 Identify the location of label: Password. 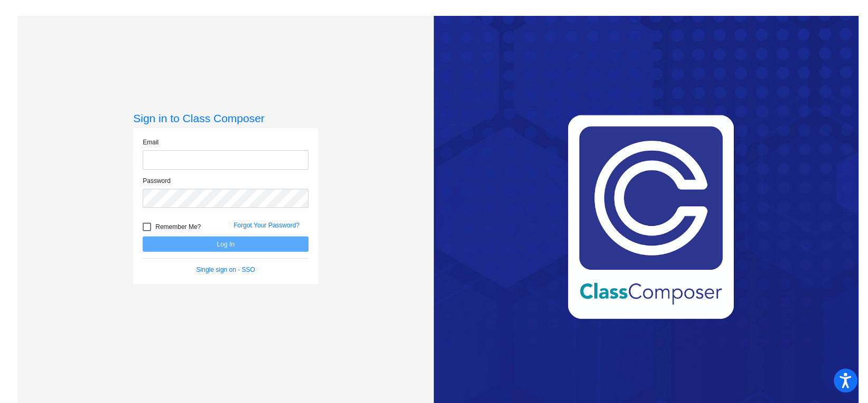
(156, 180).